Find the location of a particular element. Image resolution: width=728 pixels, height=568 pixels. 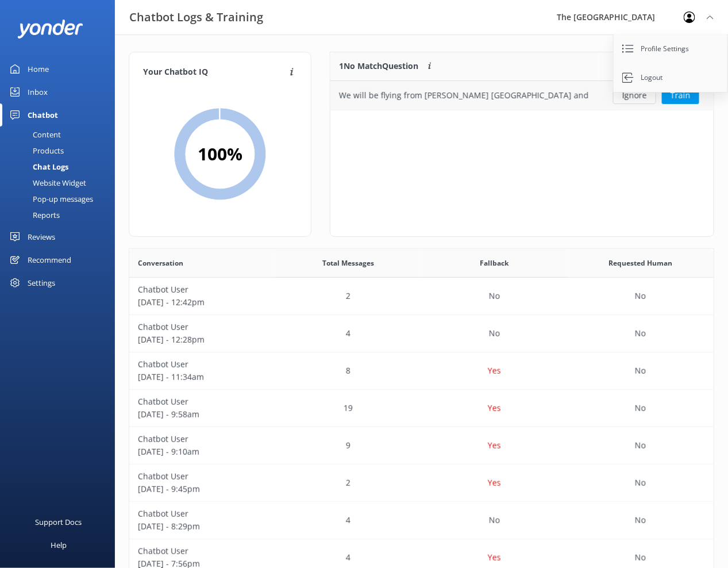

div: Products is located at coordinates (35, 151).